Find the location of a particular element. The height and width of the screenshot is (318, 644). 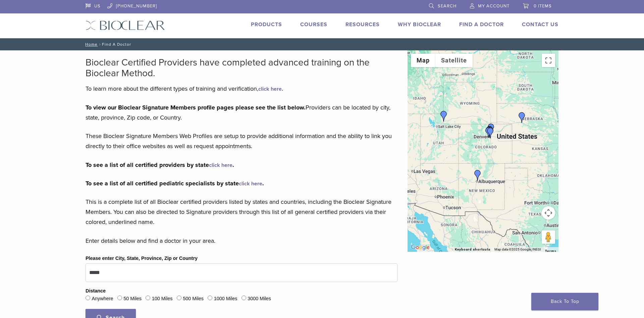

a: Resources is located at coordinates (362, 25).